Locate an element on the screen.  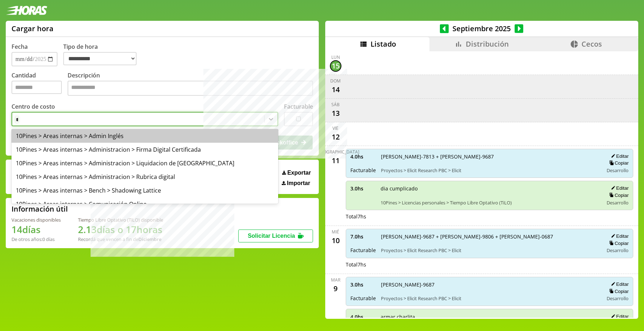
span: armar charlita is located at coordinates (490, 317).